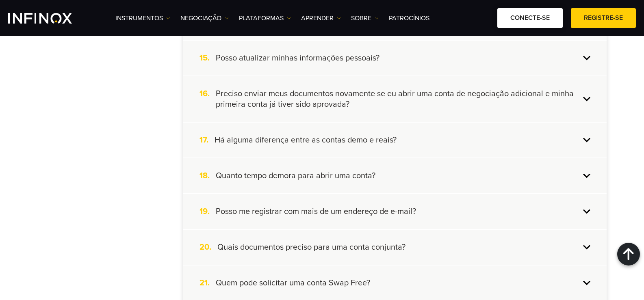 The height and width of the screenshot is (300, 644). Describe the element at coordinates (295, 176) in the screenshot. I see `font: Quanto tempo demora para abrir uma conta?` at that location.